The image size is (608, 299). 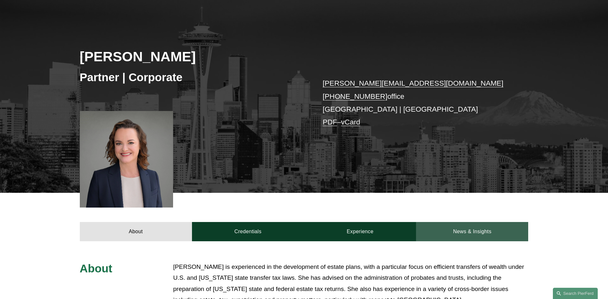 I want to click on a: About, so click(x=136, y=232).